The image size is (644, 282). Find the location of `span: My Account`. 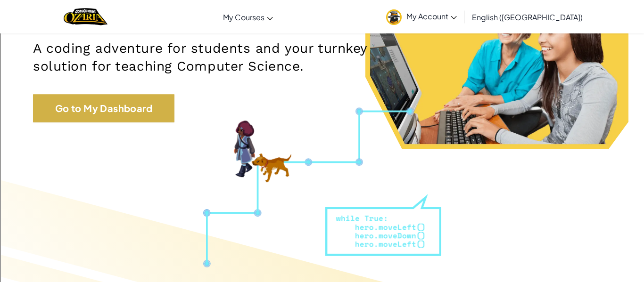

span: My Account is located at coordinates (431, 16).